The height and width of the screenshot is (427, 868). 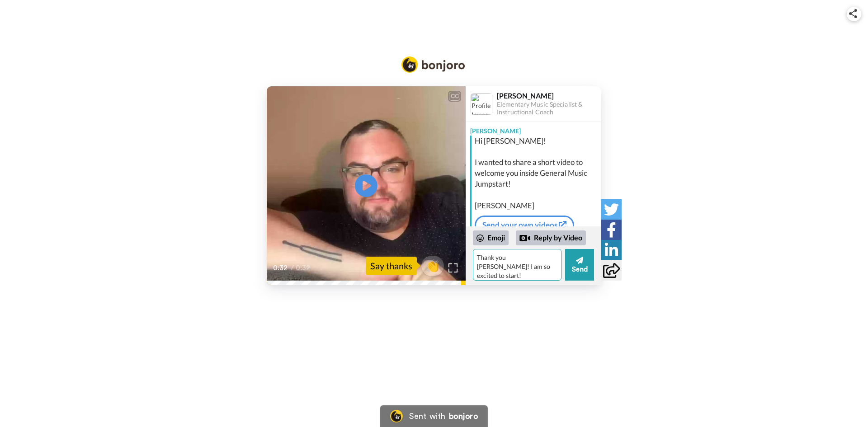 I want to click on button: Send, so click(x=580, y=265).